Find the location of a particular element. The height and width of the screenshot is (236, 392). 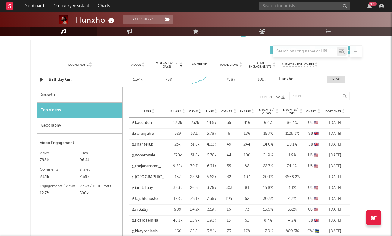

div: 889.3 % is located at coordinates (292, 231).